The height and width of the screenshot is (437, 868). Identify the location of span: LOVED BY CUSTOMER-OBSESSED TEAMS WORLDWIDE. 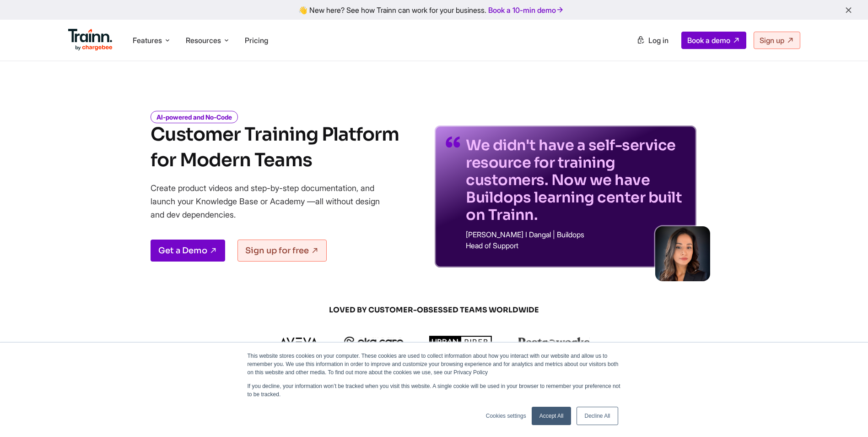
(434, 310).